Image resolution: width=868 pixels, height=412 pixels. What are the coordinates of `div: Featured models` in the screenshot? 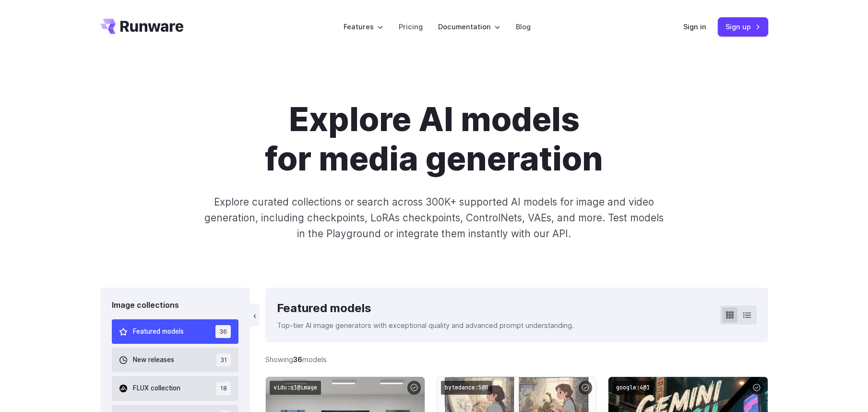 It's located at (425, 308).